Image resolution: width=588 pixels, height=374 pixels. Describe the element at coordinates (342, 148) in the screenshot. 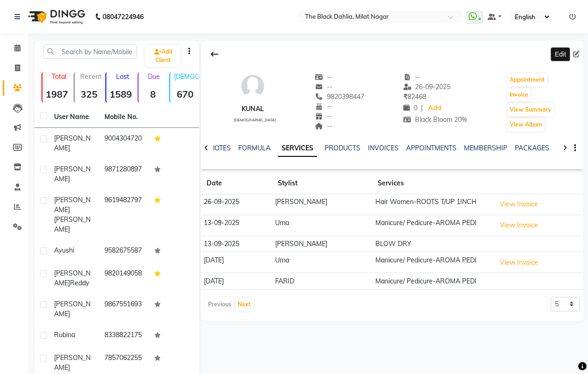

I see `a: PRODUCTS` at that location.